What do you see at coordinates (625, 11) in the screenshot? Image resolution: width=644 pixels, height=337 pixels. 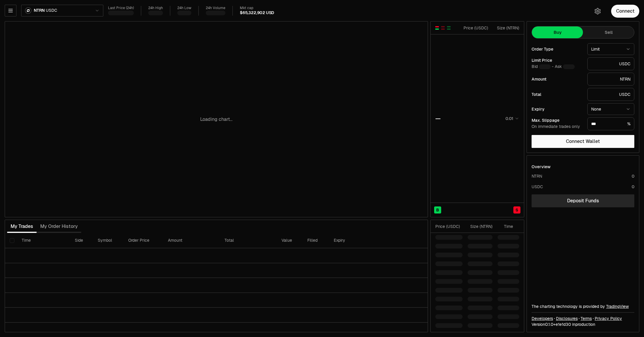 I see `button: Connect` at bounding box center [625, 11].